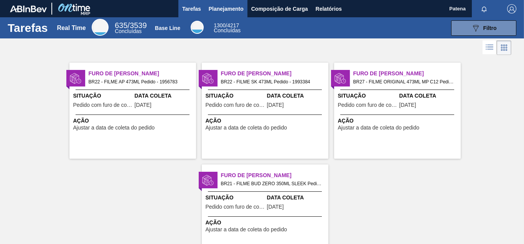 Image resolution: width=524 pixels, height=244 pixels. What do you see at coordinates (490, 48) in the screenshot?
I see `div: Visão em Lista` at bounding box center [490, 48].